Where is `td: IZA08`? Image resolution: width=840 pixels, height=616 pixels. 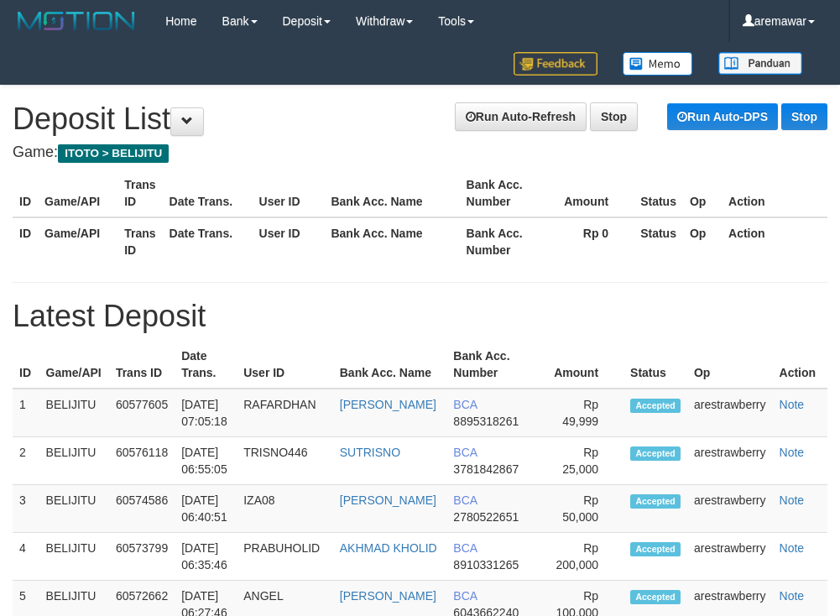 td: IZA08 is located at coordinates (284, 509).